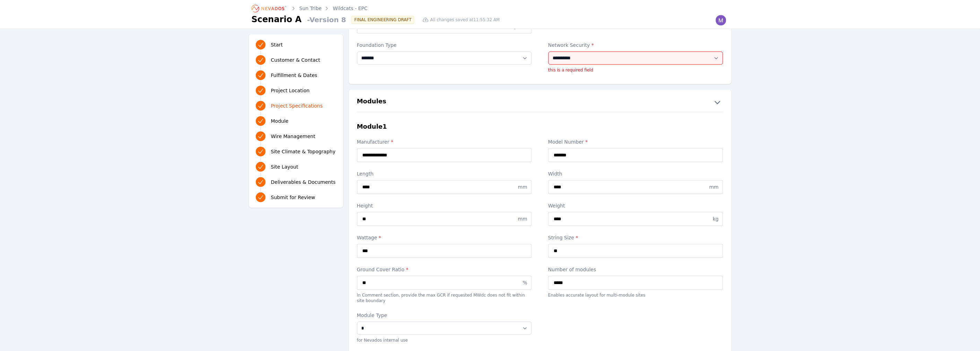 The image size is (980, 351). Describe the element at coordinates (636, 206) in the screenshot. I see `label: Weight` at that location.